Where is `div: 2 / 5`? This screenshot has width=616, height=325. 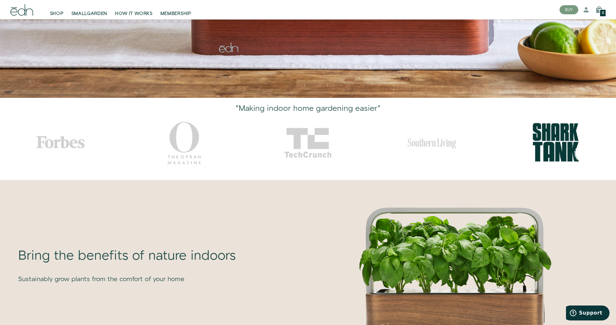 div: 2 / 5 is located at coordinates (184, 143).